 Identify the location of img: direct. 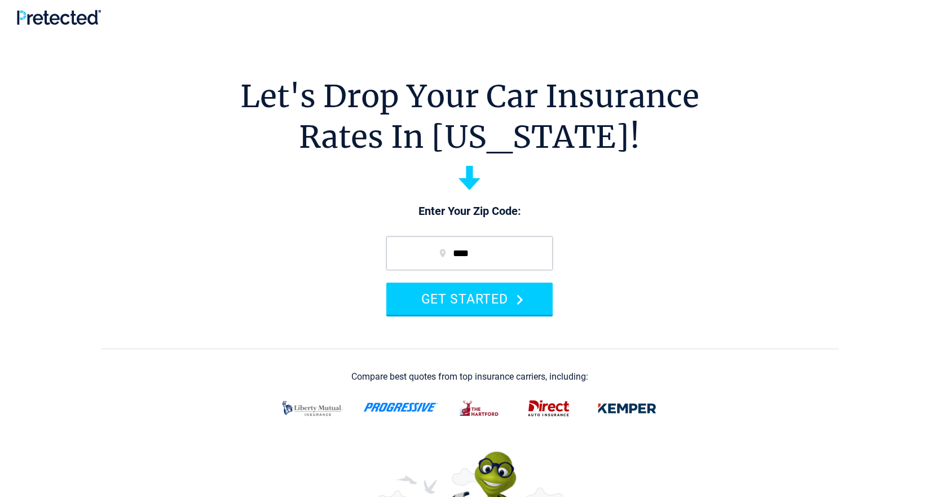
(549, 408).